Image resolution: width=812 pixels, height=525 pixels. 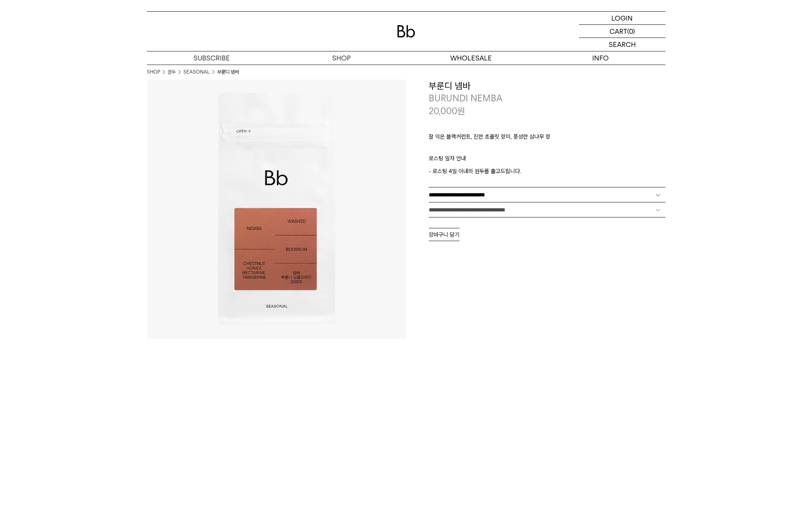 I want to click on a: SUBSCRIBE, so click(x=212, y=58).